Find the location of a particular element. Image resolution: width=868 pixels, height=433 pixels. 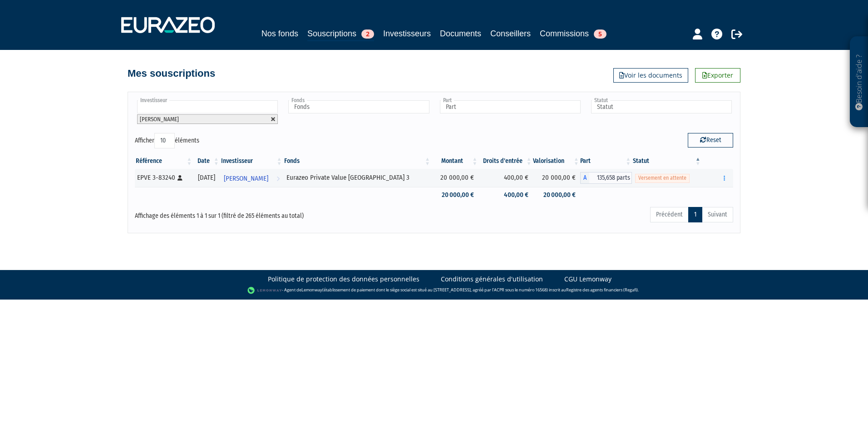

a: Nos fonds is located at coordinates (280, 34).